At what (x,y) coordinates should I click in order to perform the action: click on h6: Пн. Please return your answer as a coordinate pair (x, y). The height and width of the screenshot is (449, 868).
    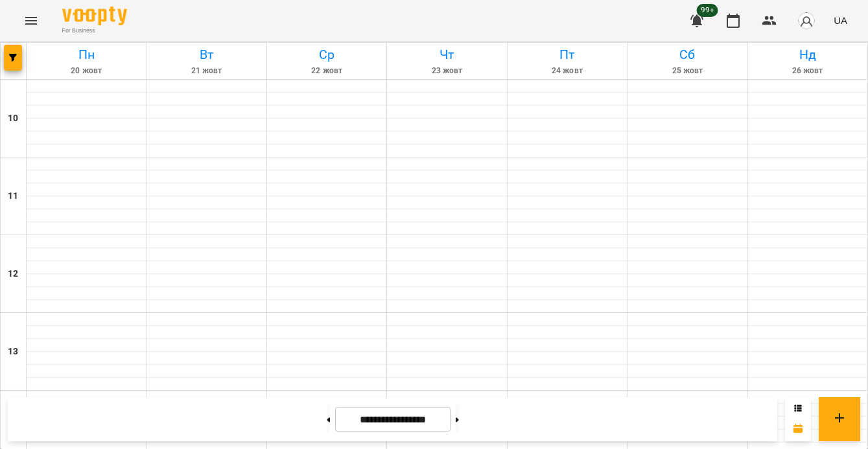
    Looking at the image, I should click on (86, 54).